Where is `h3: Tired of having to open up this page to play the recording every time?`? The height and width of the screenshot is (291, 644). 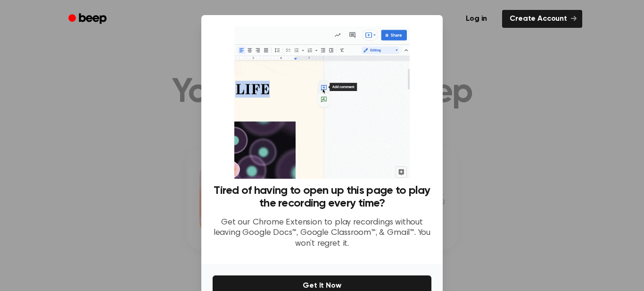 h3: Tired of having to open up this page to play the recording every time? is located at coordinates (322, 197).